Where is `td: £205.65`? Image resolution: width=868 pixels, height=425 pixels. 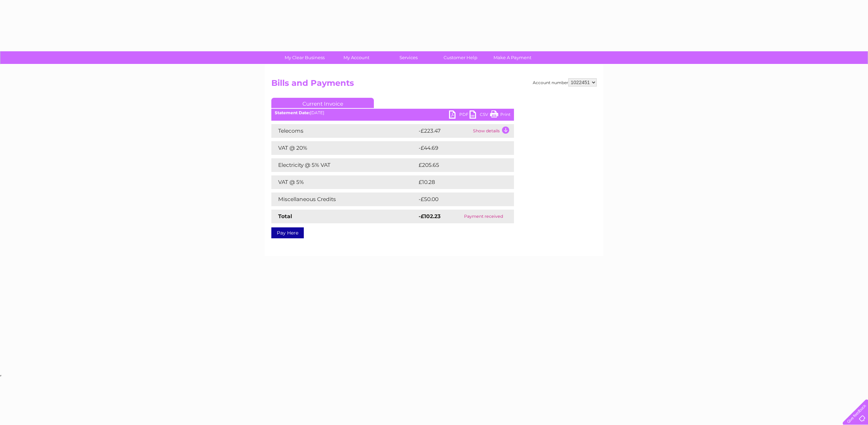 td: £205.65 is located at coordinates (459, 165).